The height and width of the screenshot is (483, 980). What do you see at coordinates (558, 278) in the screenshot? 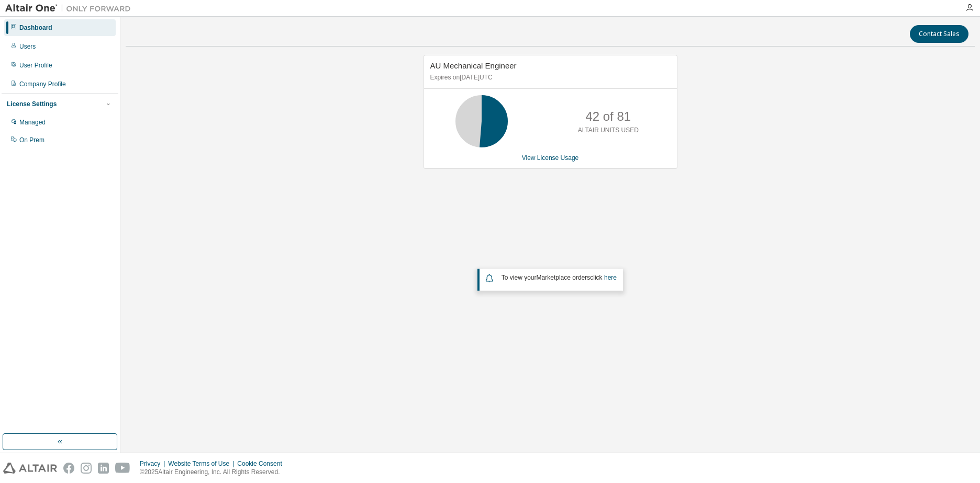
I see `span: To view your click` at bounding box center [558, 278].